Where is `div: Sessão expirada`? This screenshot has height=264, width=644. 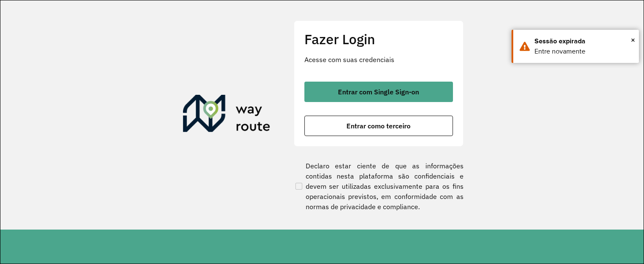
div: Sessão expirada is located at coordinates (583, 42).